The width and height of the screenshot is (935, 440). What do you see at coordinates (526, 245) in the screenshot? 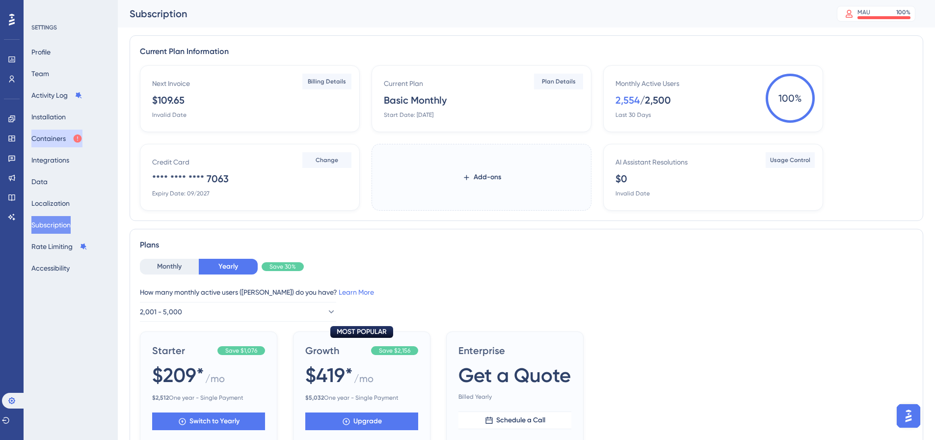
I see `div: Plans` at bounding box center [526, 245].